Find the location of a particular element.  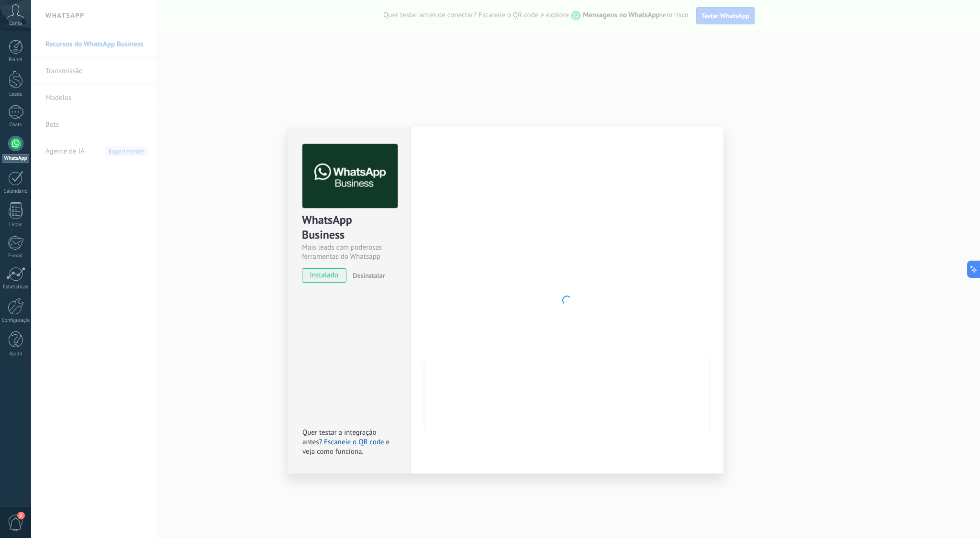

div: Painel is located at coordinates (16, 60).